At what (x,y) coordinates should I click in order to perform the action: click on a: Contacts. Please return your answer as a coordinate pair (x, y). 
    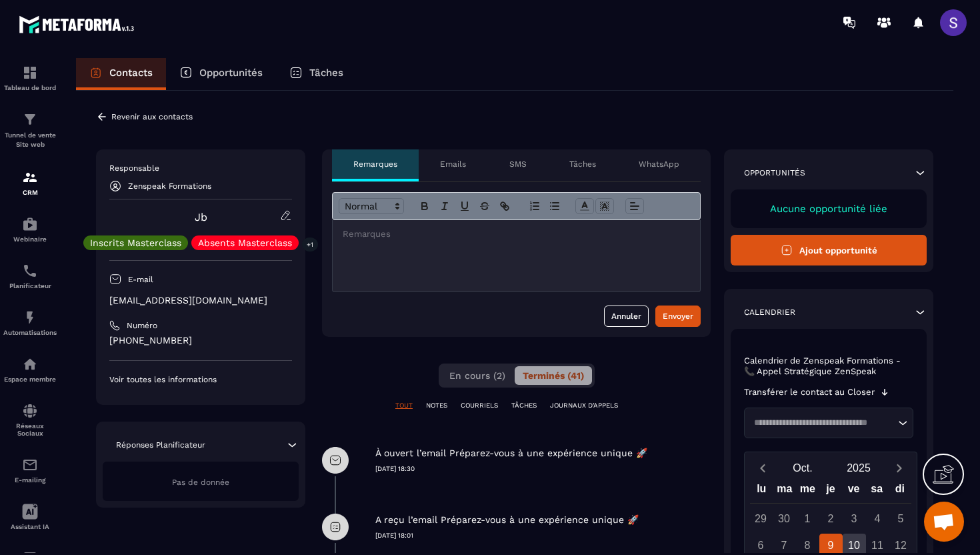
    Looking at the image, I should click on (121, 74).